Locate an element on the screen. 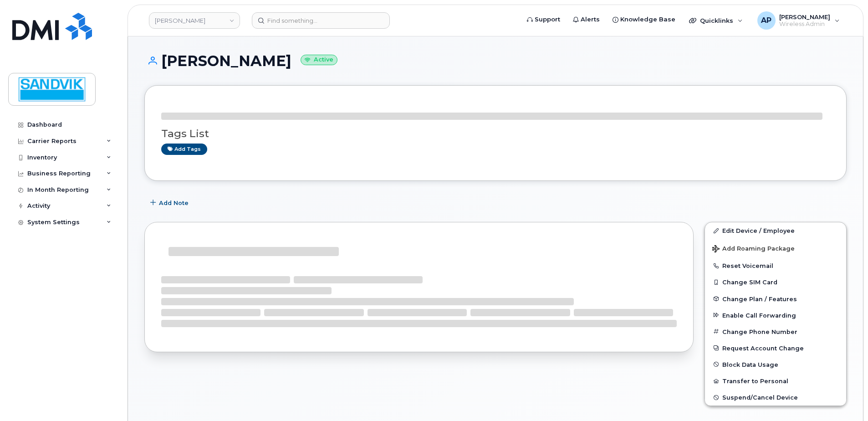 Image resolution: width=868 pixels, height=421 pixels. span: Suspend/Cancel Device is located at coordinates (760, 398).